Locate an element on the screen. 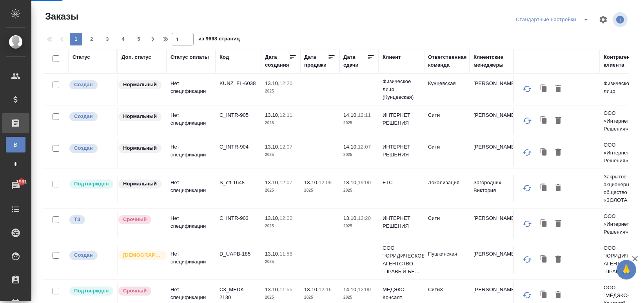  p: Создан is located at coordinates (83, 255).